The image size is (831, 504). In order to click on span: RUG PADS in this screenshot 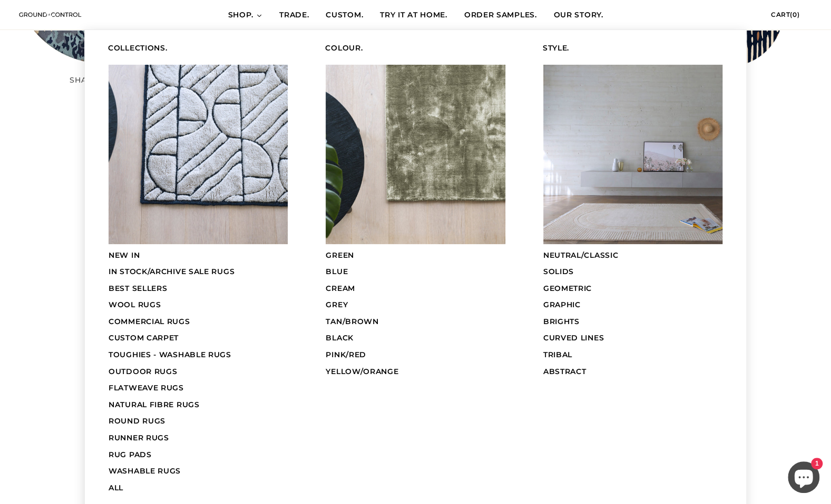, I will do `click(130, 454)`.